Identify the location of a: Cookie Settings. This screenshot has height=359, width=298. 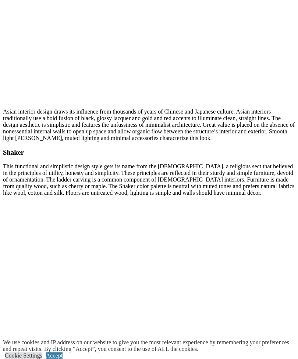
(24, 355).